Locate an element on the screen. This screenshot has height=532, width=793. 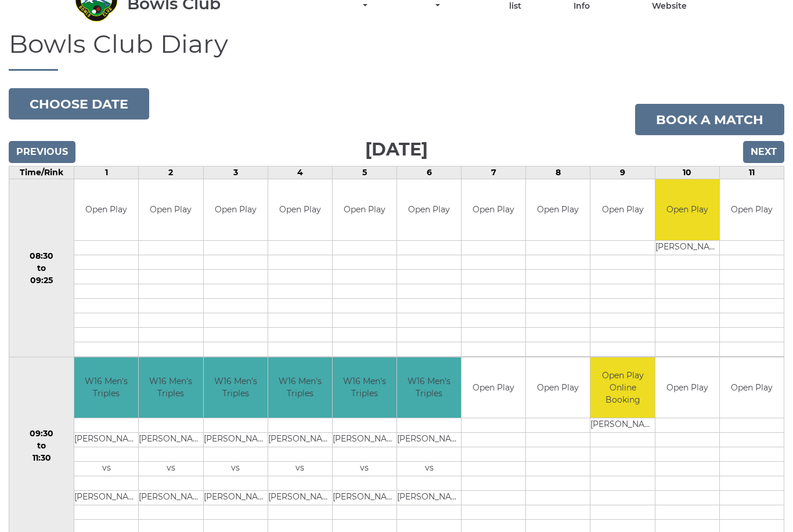
td: 3 is located at coordinates (235, 174).